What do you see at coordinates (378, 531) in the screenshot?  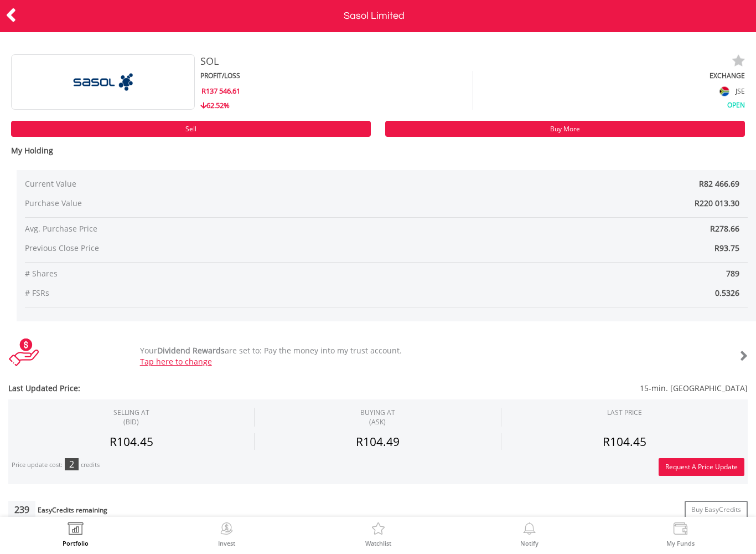 I see `img: Watchlist` at bounding box center [378, 531].